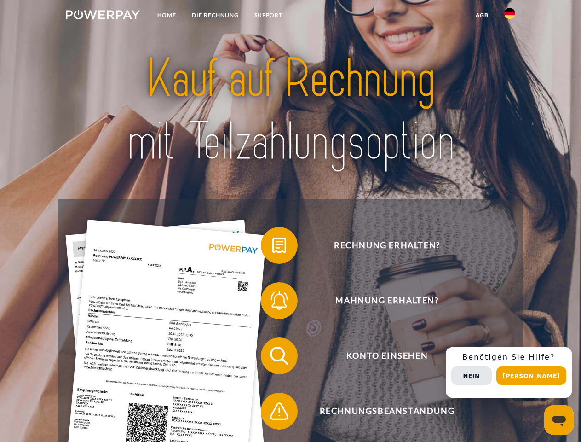 This screenshot has width=581, height=442. I want to click on img: title-powerpay_de.svg, so click(290, 110).